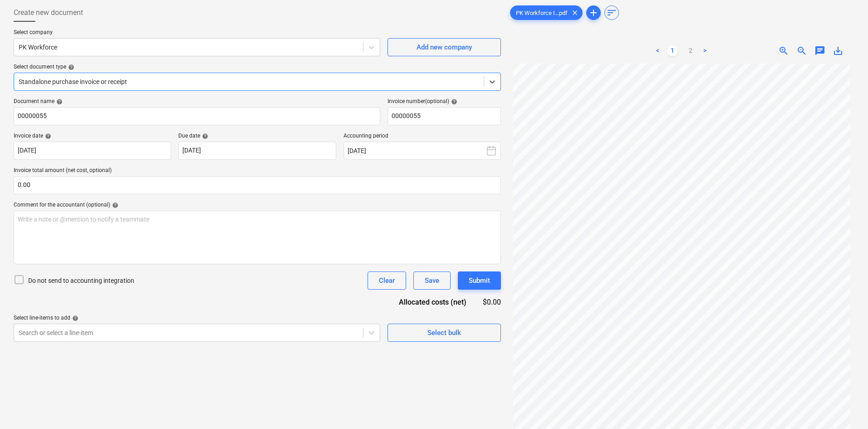 The height and width of the screenshot is (429, 868). What do you see at coordinates (257, 205) in the screenshot?
I see `div: Comment for the accountant (optional)` at bounding box center [257, 205].